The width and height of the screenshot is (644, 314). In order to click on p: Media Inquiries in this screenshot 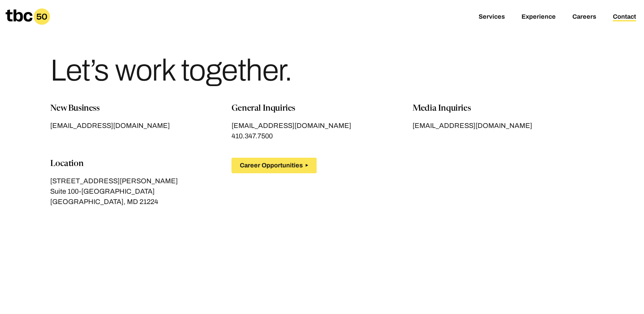, I will do `click(503, 109)`.